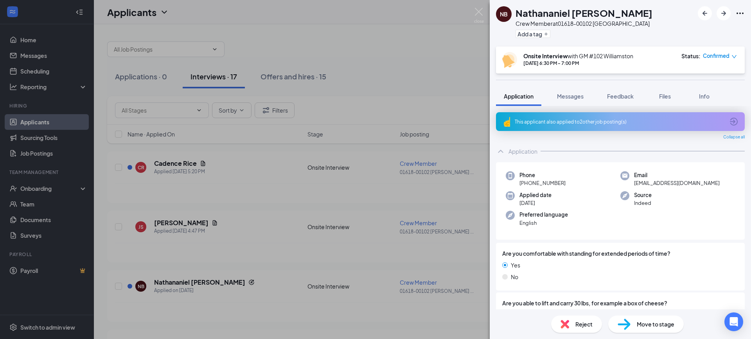 This screenshot has width=751, height=339. I want to click on span: Feedback, so click(620, 96).